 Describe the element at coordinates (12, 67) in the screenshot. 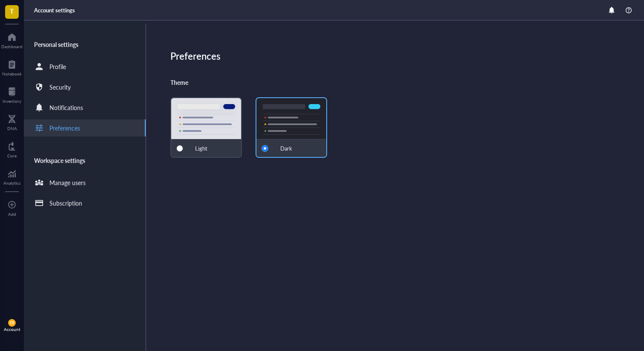

I see `a: Notebook` at that location.